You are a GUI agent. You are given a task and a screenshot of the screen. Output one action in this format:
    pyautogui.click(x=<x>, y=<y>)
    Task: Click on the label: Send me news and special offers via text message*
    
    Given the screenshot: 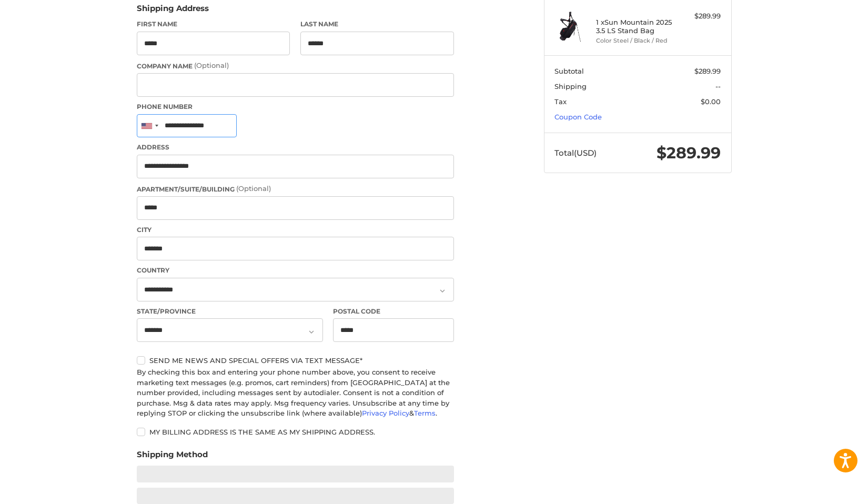 What is the action you would take?
    pyautogui.click(x=295, y=360)
    